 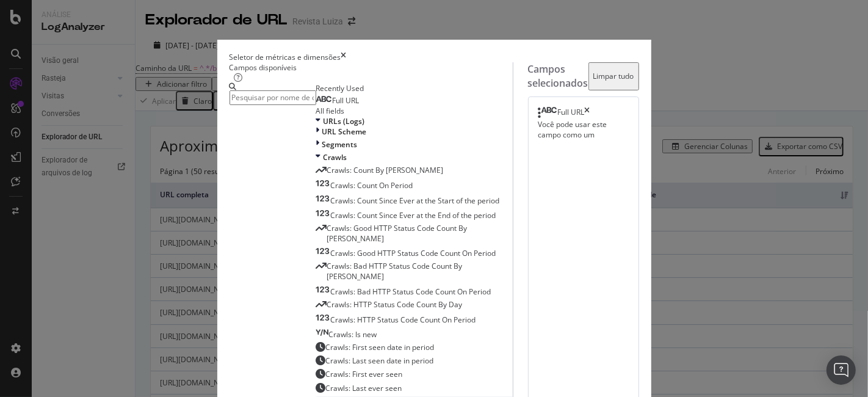 What do you see at coordinates (340, 144) in the screenshot?
I see `span: Segments` at bounding box center [340, 144].